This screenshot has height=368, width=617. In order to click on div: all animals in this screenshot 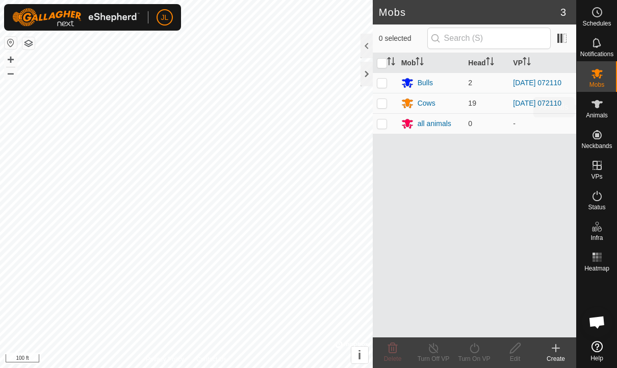, I will do `click(435, 123)`.